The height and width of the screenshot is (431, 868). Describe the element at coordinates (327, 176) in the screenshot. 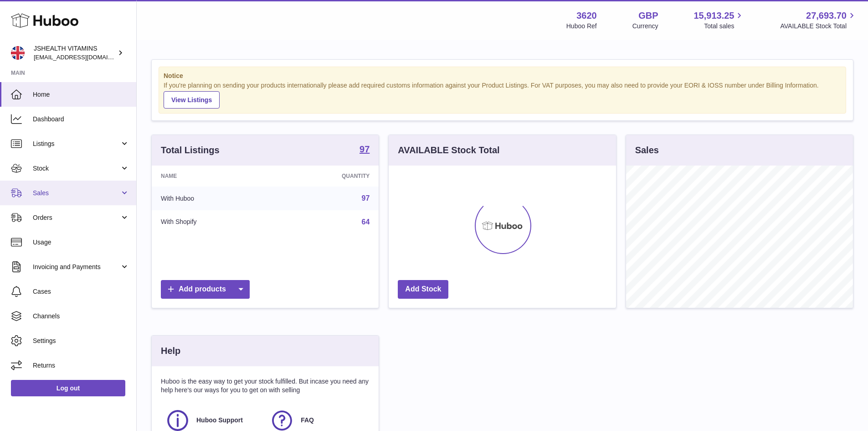

I see `th: Quantity` at that location.